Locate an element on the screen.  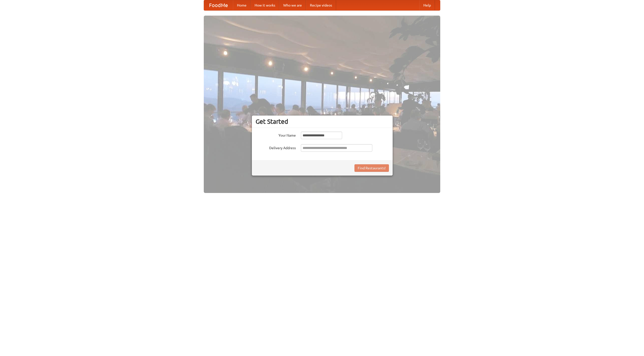
a: Help is located at coordinates (427, 5).